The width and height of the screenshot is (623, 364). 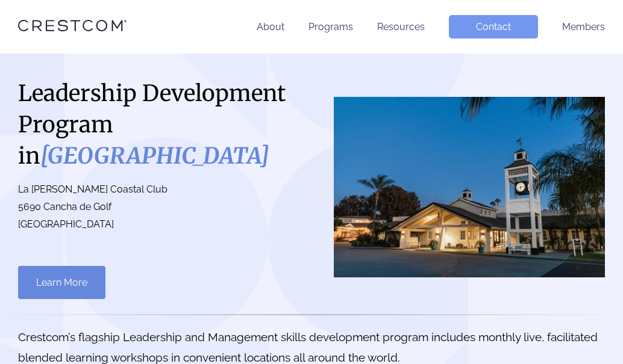 I want to click on a: Members, so click(x=583, y=27).